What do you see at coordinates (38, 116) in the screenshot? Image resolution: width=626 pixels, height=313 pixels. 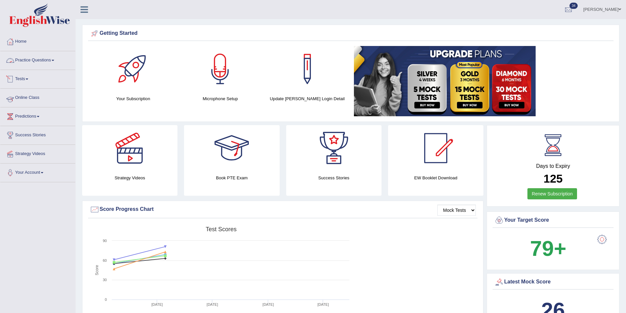 I see `a: Predictions` at bounding box center [38, 116].